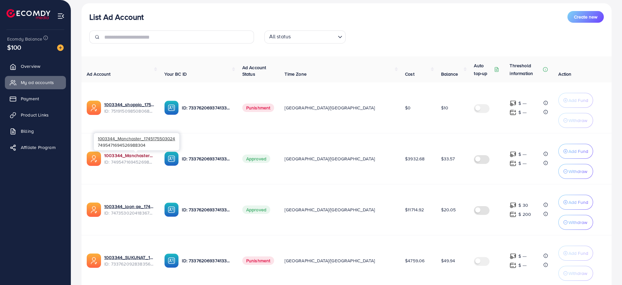 The image size is (622, 285). What do you see at coordinates (586, 17) in the screenshot?
I see `button: Create new` at bounding box center [586, 17].